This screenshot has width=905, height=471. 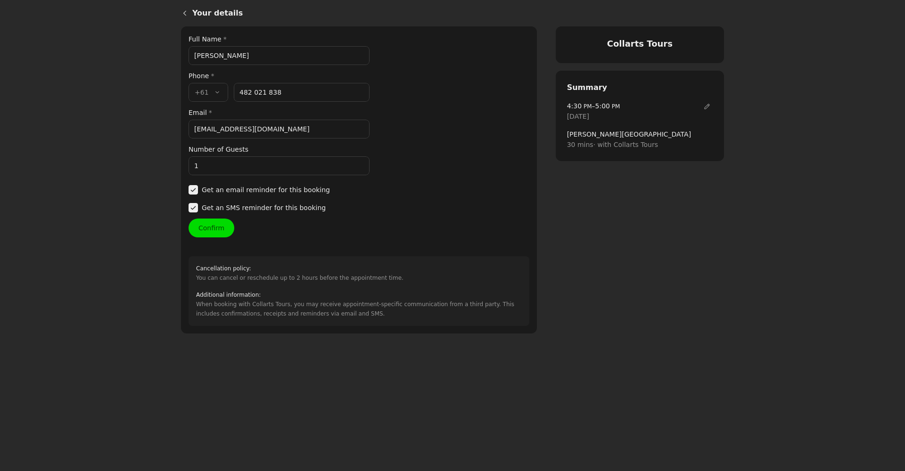 I want to click on h2: Cancellation policy :, so click(x=300, y=269).